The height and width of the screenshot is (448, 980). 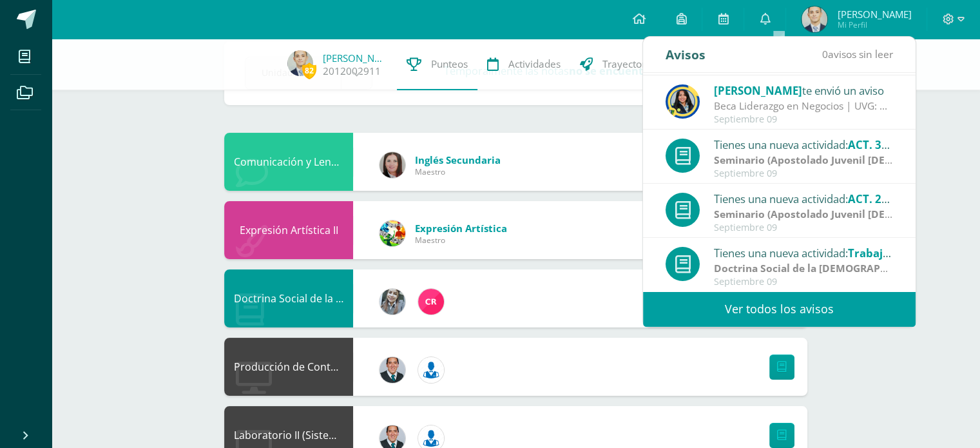 What do you see at coordinates (393, 165) in the screenshot?
I see `img: 8af0450cf43d44e38c4a1497329761f3.png` at bounding box center [393, 165].